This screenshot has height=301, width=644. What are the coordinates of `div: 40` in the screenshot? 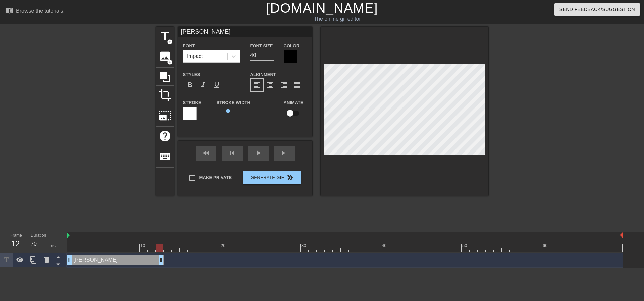 It's located at (385, 246).